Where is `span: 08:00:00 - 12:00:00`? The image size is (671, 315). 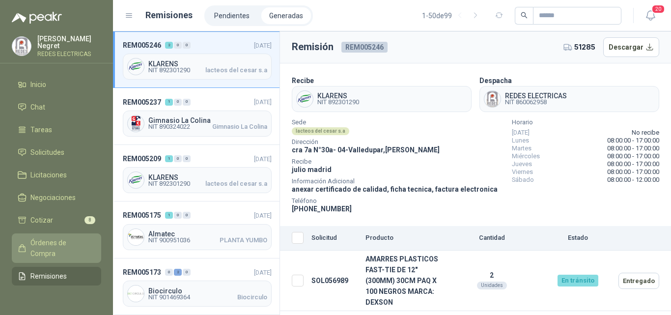 span: 08:00:00 - 12:00:00 is located at coordinates (633, 180).